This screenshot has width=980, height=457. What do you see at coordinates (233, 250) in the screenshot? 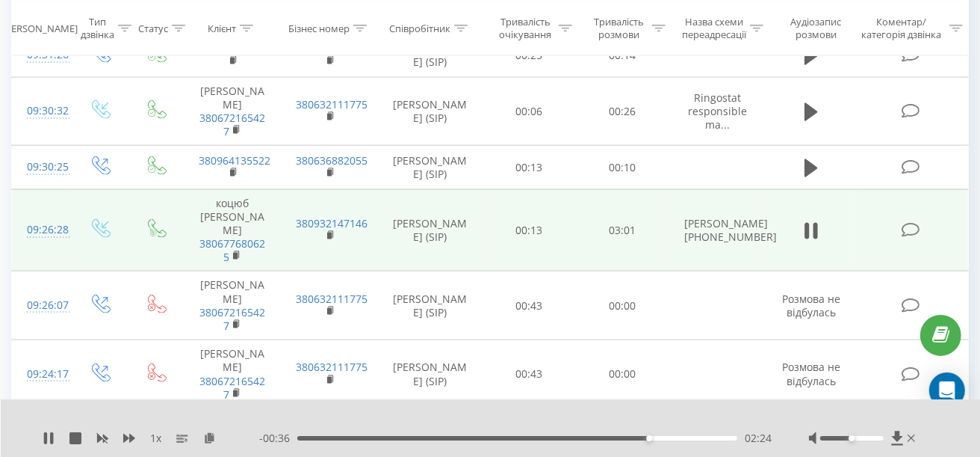
I see `a: 380677680625` at bounding box center [233, 250].